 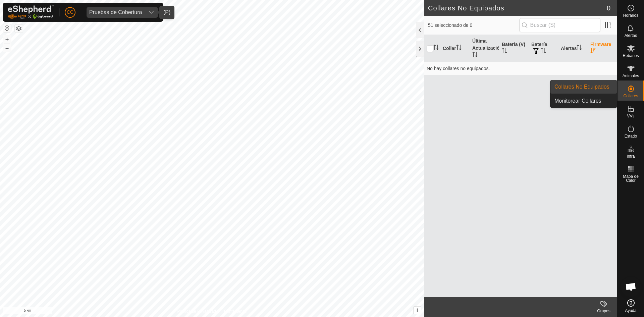 I want to click on a: Monitorear Collares, so click(x=584, y=101).